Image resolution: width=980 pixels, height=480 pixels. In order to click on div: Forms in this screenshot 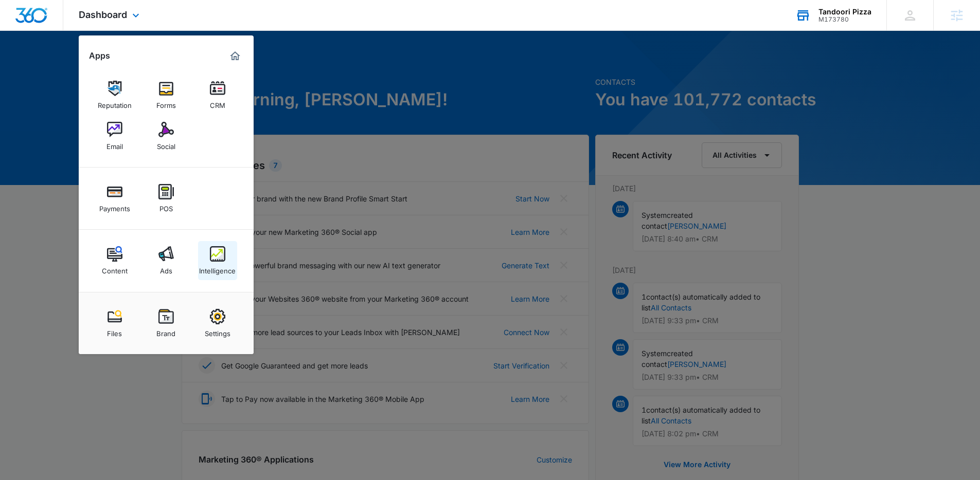, I will do `click(166, 103)`.